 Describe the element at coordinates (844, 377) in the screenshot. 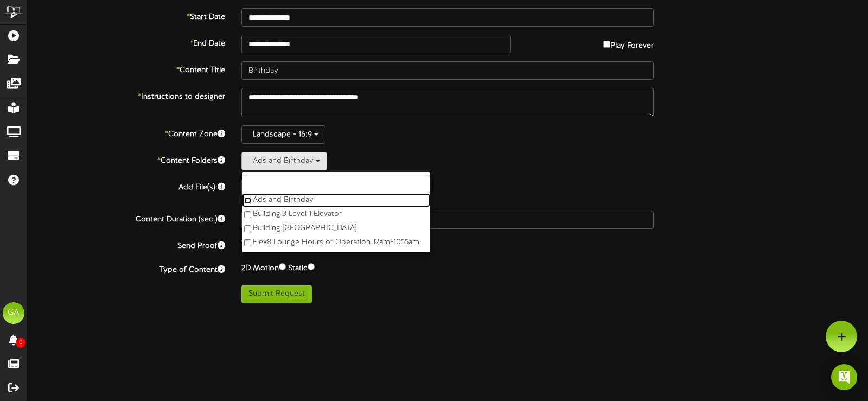

I see `div: Open Intercom Messenger` at that location.